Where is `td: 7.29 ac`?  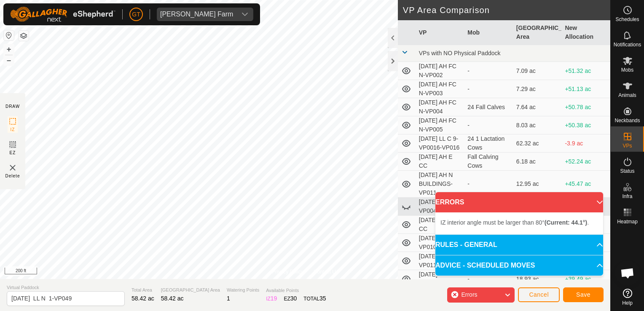 td: 7.29 ac is located at coordinates (537, 89).